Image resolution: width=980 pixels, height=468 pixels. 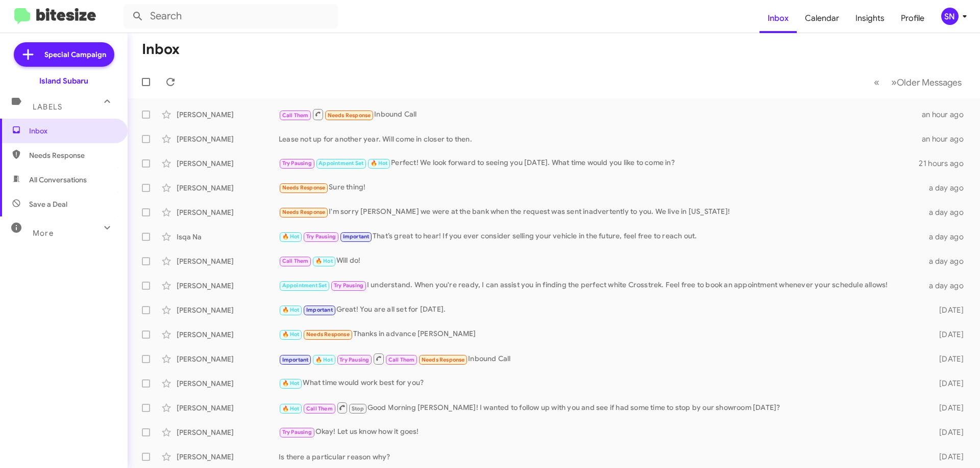 I want to click on div: Lease not up for another year. Will come in closer to then., so click(x=600, y=139).